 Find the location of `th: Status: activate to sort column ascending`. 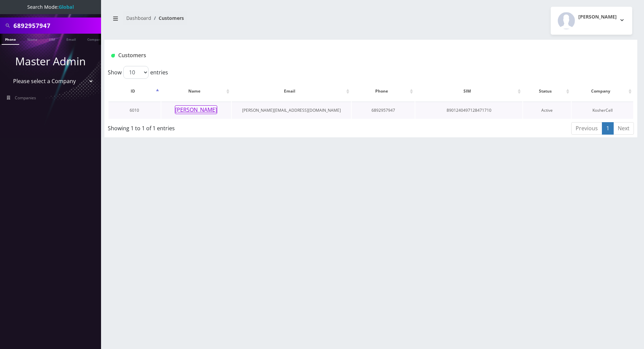

th: Status: activate to sort column ascending is located at coordinates (547, 92).